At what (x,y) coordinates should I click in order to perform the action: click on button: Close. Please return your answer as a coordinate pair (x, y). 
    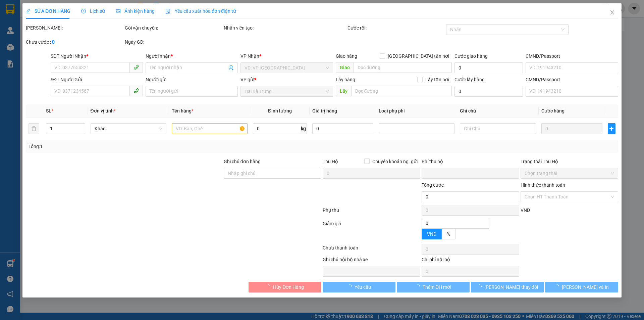
    Looking at the image, I should click on (612, 13).